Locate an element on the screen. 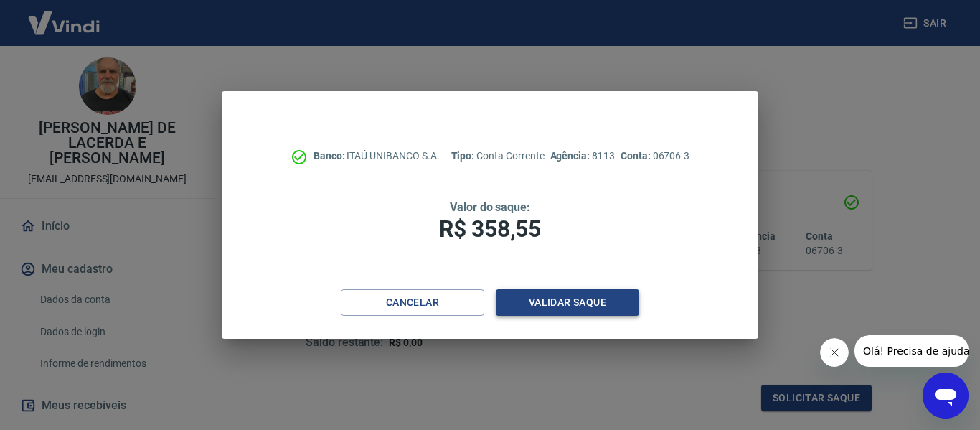 The height and width of the screenshot is (430, 980). span: Tipo: is located at coordinates (464, 156).